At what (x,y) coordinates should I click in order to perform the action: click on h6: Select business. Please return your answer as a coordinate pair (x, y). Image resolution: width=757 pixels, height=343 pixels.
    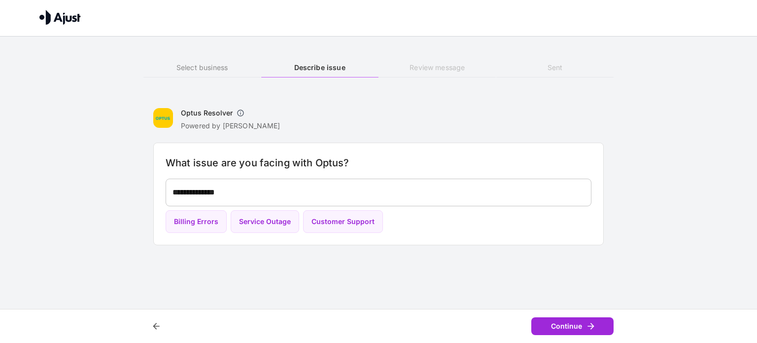
    Looking at the image, I should click on (202, 68).